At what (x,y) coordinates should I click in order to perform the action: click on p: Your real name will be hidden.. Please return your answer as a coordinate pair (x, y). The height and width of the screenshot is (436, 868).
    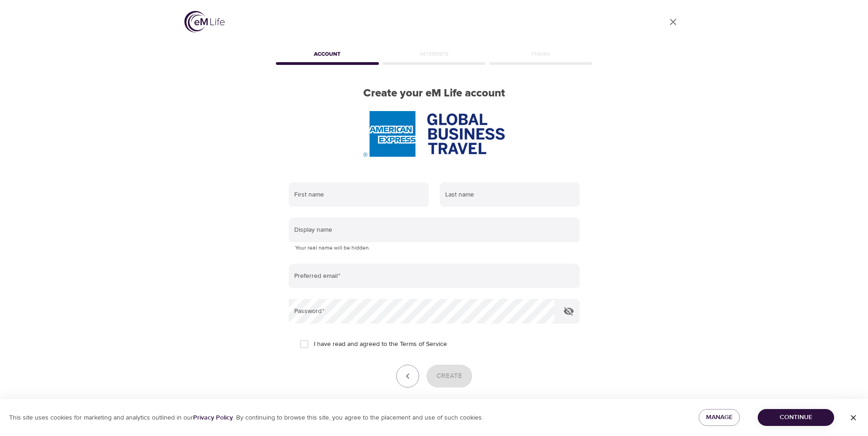
    Looking at the image, I should click on (434, 248).